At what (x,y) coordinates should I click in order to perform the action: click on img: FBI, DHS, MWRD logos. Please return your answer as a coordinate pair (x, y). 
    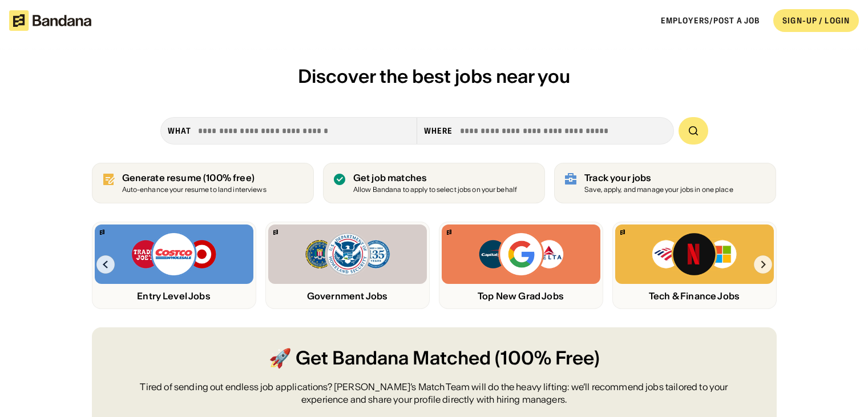
    Looking at the image, I should click on (348, 254).